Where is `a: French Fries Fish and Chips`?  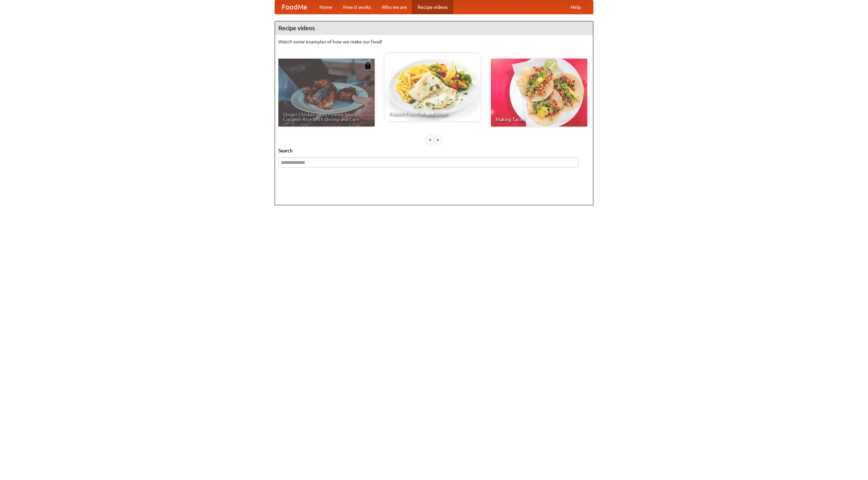
a: French Fries Fish and Chips is located at coordinates (433, 87).